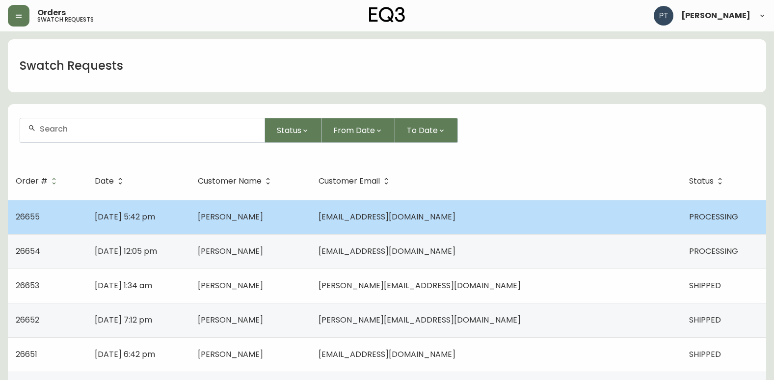 The image size is (774, 380). What do you see at coordinates (27, 354) in the screenshot?
I see `span: 26651` at bounding box center [27, 354].